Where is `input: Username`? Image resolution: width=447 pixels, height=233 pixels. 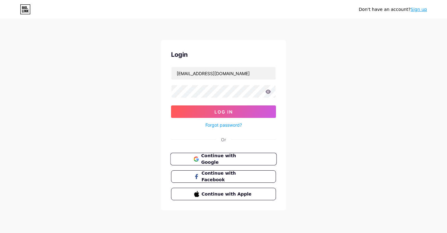
input: Username is located at coordinates (223, 73).